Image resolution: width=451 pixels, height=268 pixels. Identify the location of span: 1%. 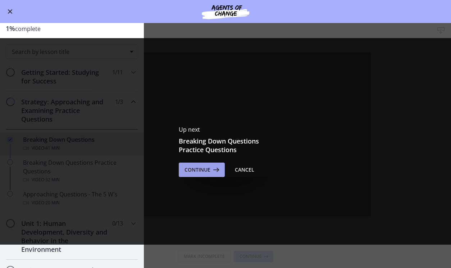
(10, 28).